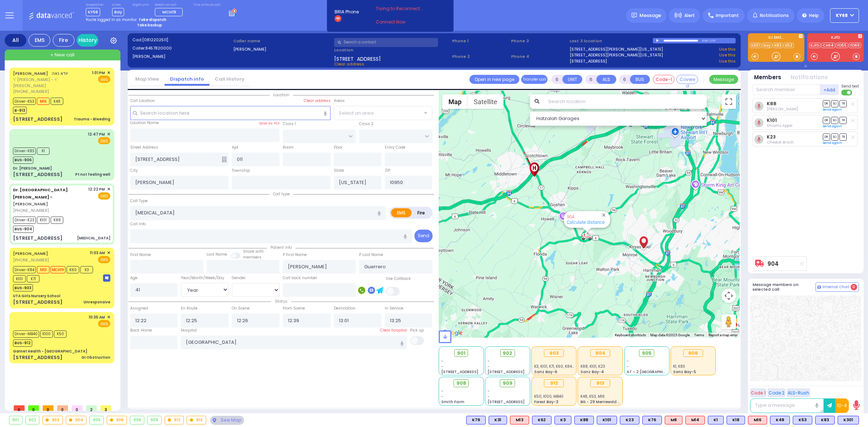 The height and width of the screenshot is (427, 868). Describe the element at coordinates (779, 126) in the screenshot. I see `span: Shlomo Appel` at that location.